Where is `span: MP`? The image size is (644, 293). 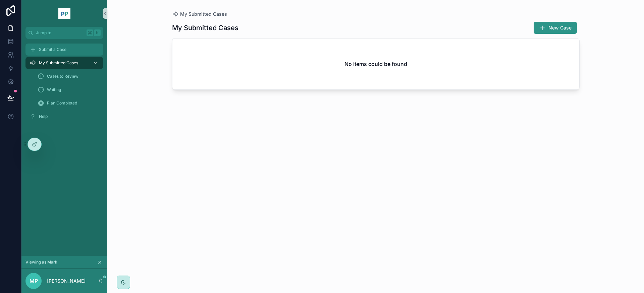
span: MP is located at coordinates (33, 281).